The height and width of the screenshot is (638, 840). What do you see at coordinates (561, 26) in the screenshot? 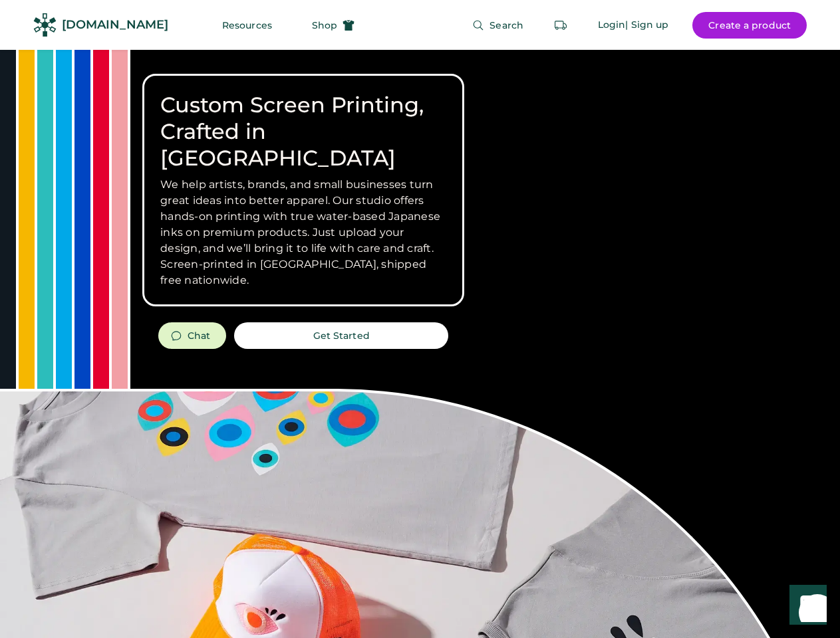
I see `button: Retrieve an order` at bounding box center [561, 26].